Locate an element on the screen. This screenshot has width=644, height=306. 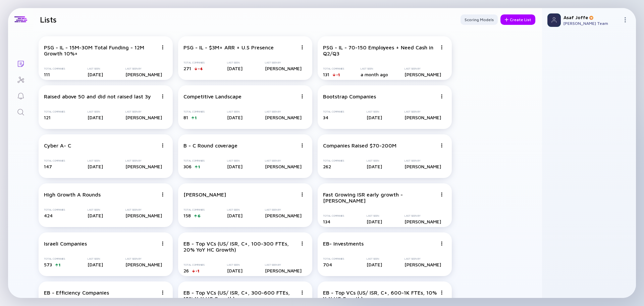
div: EB - Top VCs (US/ ISR, C+, 600-1K FTEs, 10% YoY HC Growth) is located at coordinates (380, 295).